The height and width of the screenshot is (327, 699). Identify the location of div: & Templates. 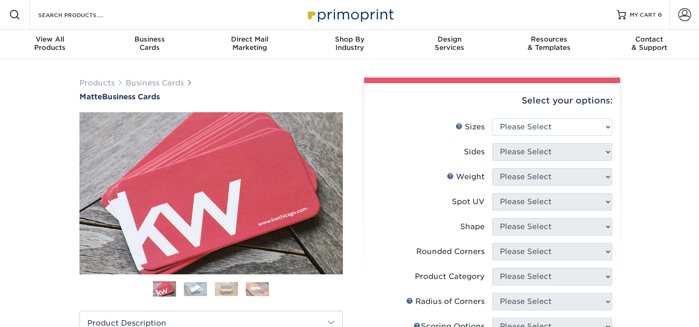
(550, 43).